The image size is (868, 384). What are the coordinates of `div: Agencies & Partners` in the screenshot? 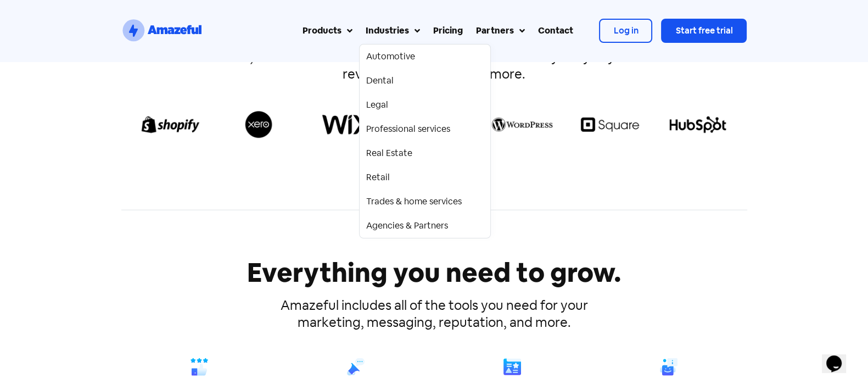 It's located at (407, 225).